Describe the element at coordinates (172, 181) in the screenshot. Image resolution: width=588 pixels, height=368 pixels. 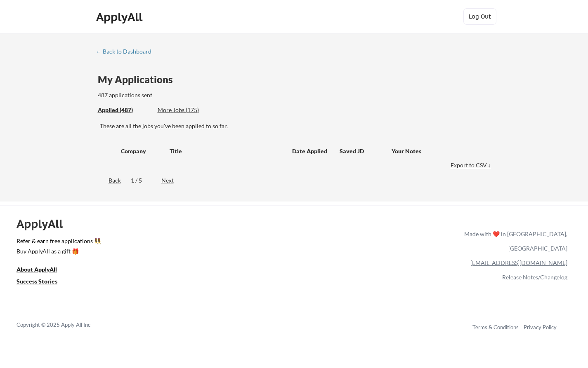
I see `div: Next` at that location.